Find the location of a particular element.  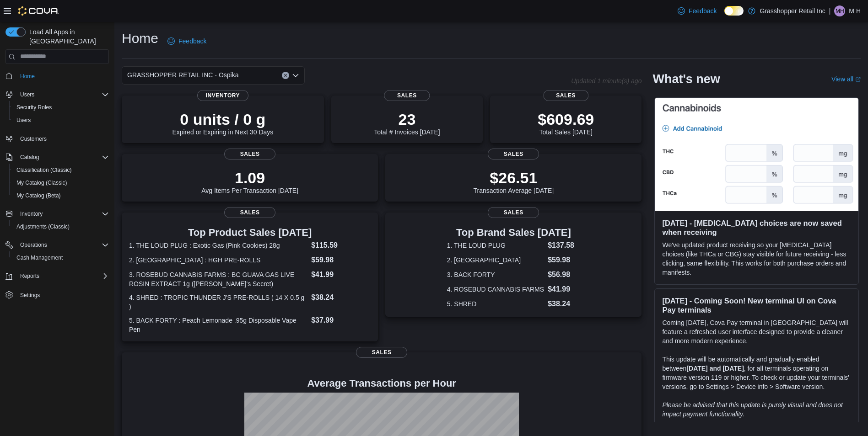

span: Customers is located at coordinates (62, 138).